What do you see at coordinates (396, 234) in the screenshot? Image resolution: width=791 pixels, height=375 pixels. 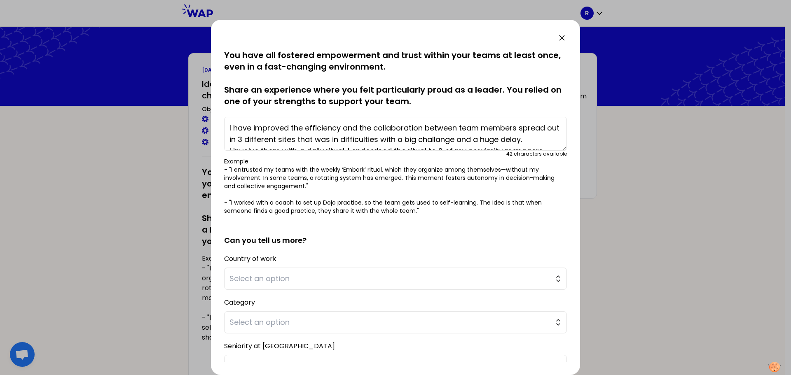 I see `h2: Can you tell us more?` at bounding box center [396, 234].